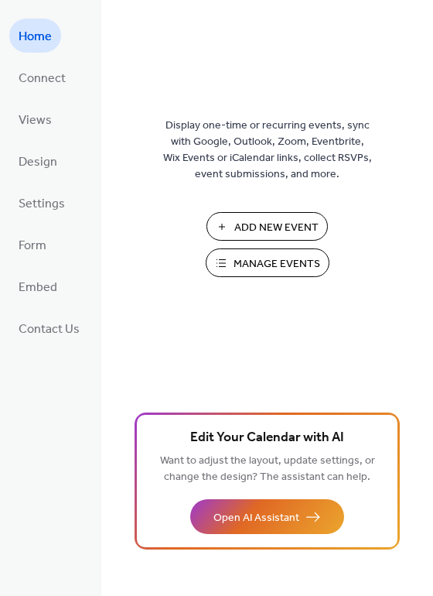 This screenshot has height=596, width=433. Describe the element at coordinates (267, 516) in the screenshot. I see `button: Open AI Assistant` at that location.